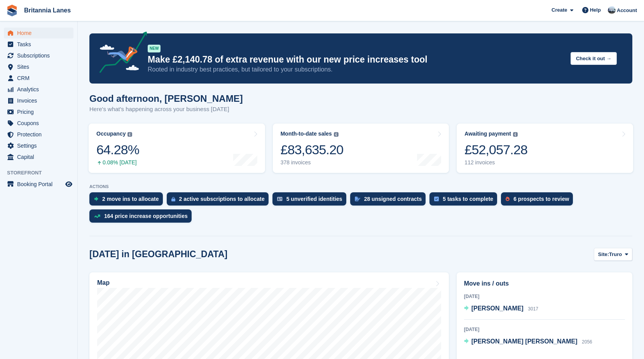 This screenshot has height=359, width=644. What do you see at coordinates (594, 58) in the screenshot?
I see `button: Check it out →` at bounding box center [594, 58].